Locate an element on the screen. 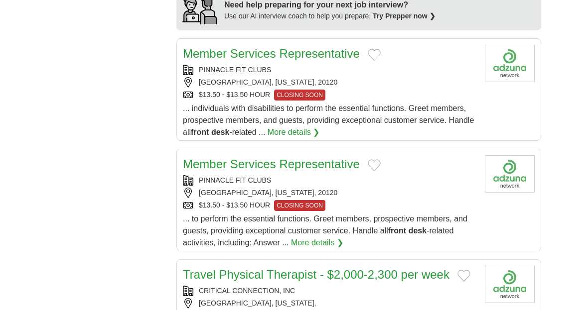 The image size is (588, 310). span: ... to perform the essential functions. Greet members, prospective members, and guests, providing... is located at coordinates (325, 231).